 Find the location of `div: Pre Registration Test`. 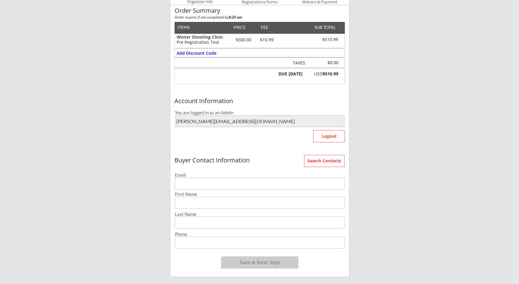

div: Pre Registration Test is located at coordinates (202, 42).